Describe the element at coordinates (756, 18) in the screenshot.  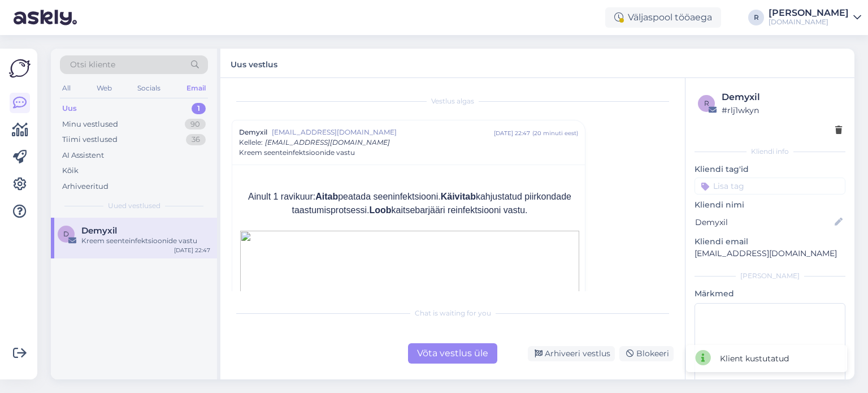
I see `div: R` at that location.